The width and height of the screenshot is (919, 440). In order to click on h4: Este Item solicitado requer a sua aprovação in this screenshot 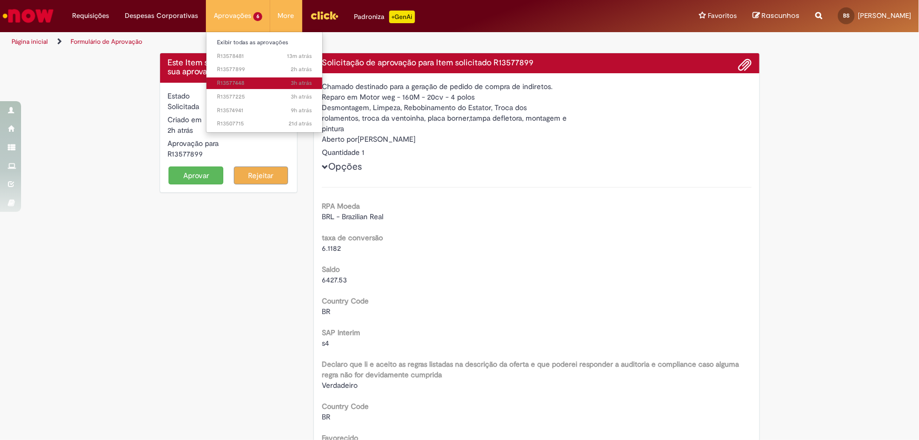, I will do `click(229, 67)`.